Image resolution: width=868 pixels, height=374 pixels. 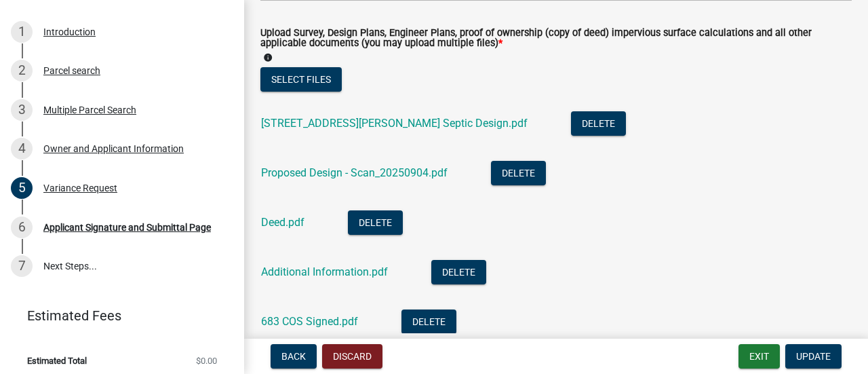 What do you see at coordinates (22, 110) in the screenshot?
I see `div: 3` at bounding box center [22, 110].